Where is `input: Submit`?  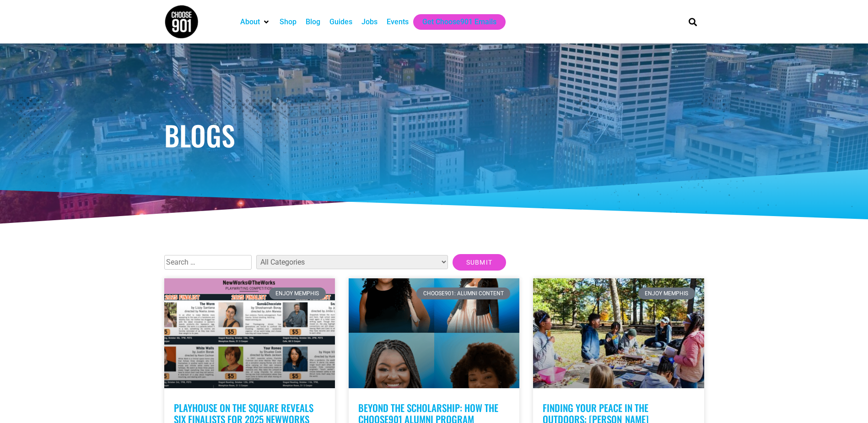
input: Submit is located at coordinates (480, 262).